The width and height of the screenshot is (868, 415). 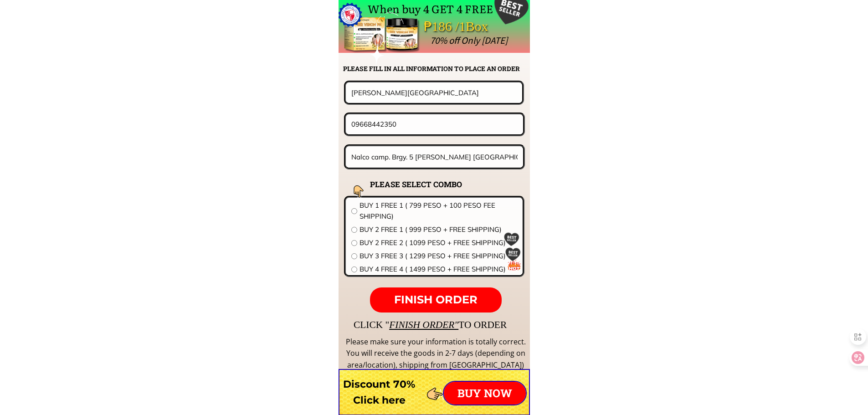 What do you see at coordinates (424, 325) in the screenshot?
I see `span: FINISH ORDER"` at bounding box center [424, 325].